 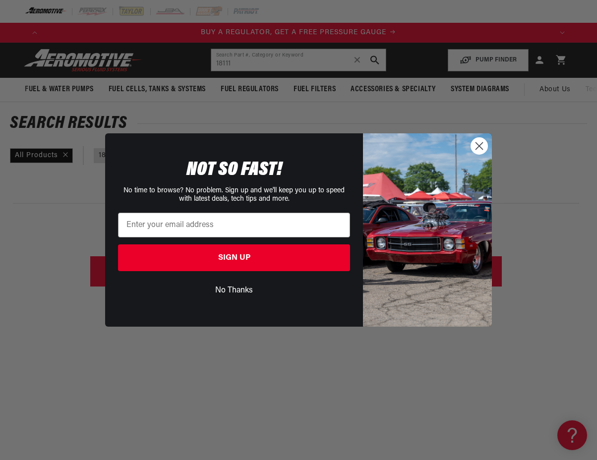 What do you see at coordinates (479, 146) in the screenshot?
I see `button: Close dialog` at bounding box center [479, 146].